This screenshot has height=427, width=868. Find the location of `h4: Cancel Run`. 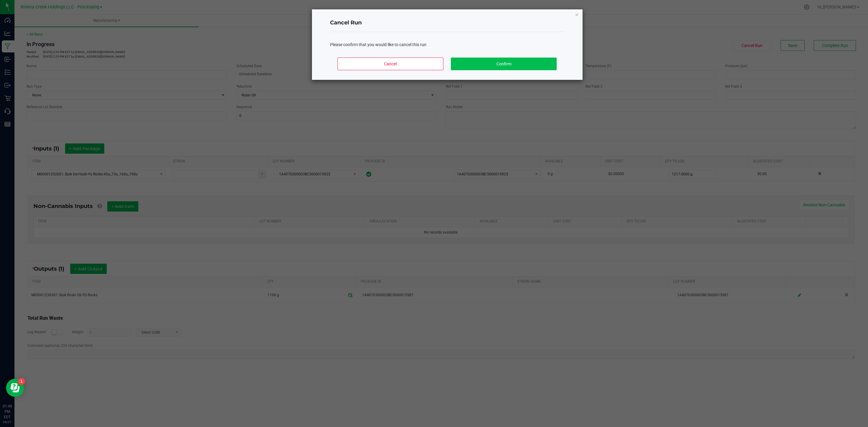

h4: Cancel Run is located at coordinates (447, 23).